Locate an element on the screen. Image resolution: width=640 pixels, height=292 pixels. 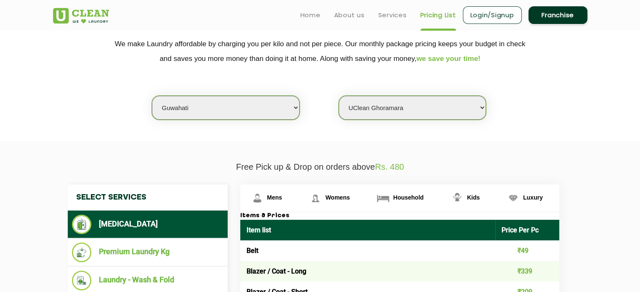
td: ₹49 is located at coordinates (527, 251).